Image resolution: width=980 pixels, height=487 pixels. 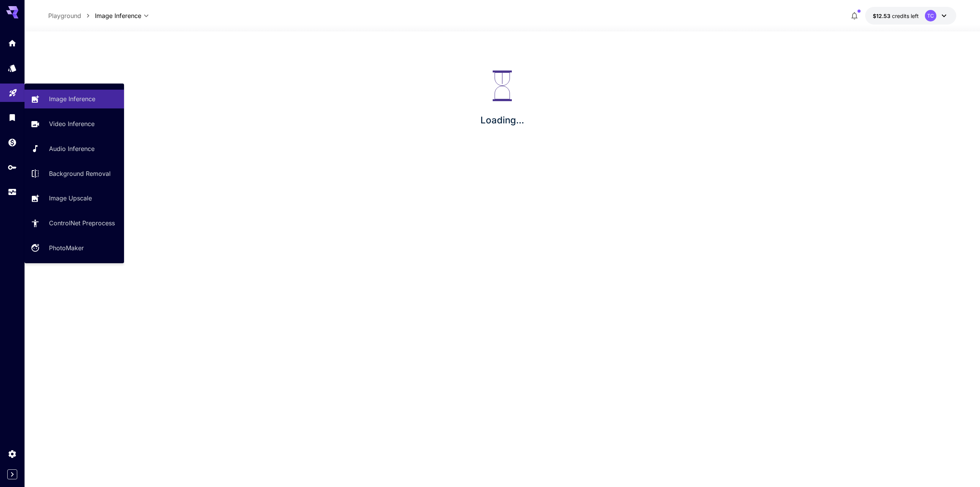 What do you see at coordinates (911, 16) in the screenshot?
I see `button: $12.53261` at bounding box center [911, 16].